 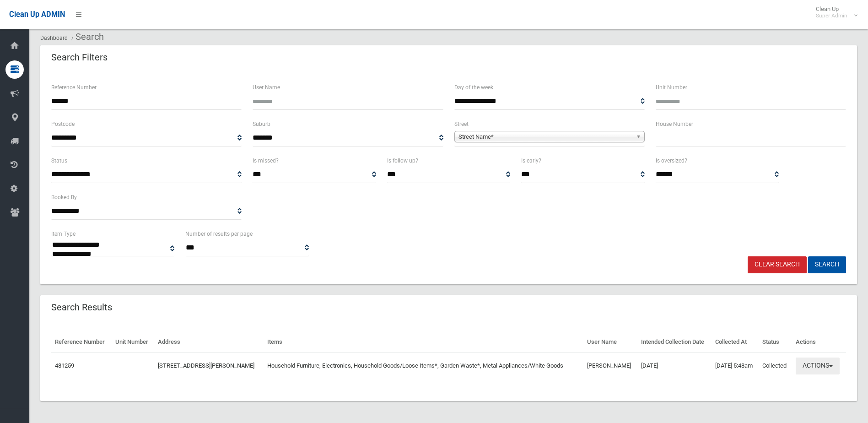 What do you see at coordinates (461, 124) in the screenshot?
I see `label: Street` at bounding box center [461, 124].